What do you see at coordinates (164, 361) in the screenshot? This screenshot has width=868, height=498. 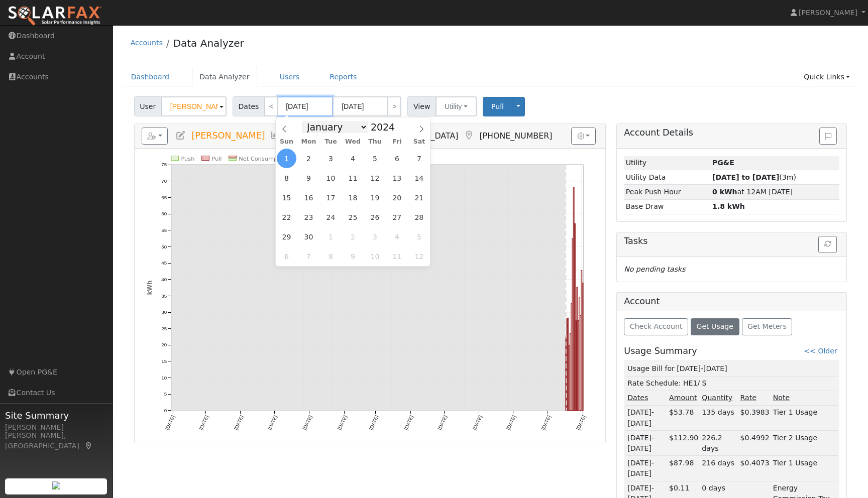 I see `text: 15` at bounding box center [164, 361].